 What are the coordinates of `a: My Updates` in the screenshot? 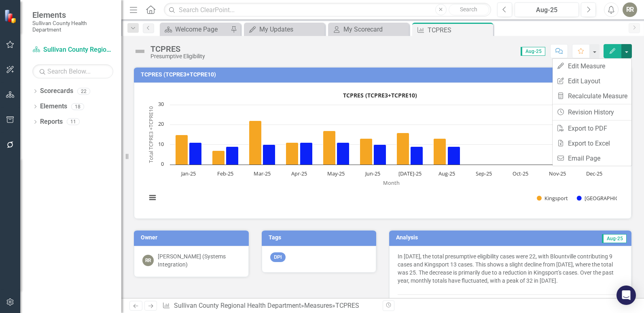 It's located at (284, 29).